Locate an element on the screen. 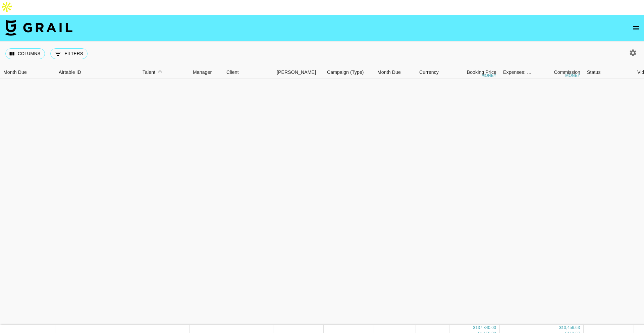 The height and width of the screenshot is (333, 644). div: Booking Price is located at coordinates (482, 72).